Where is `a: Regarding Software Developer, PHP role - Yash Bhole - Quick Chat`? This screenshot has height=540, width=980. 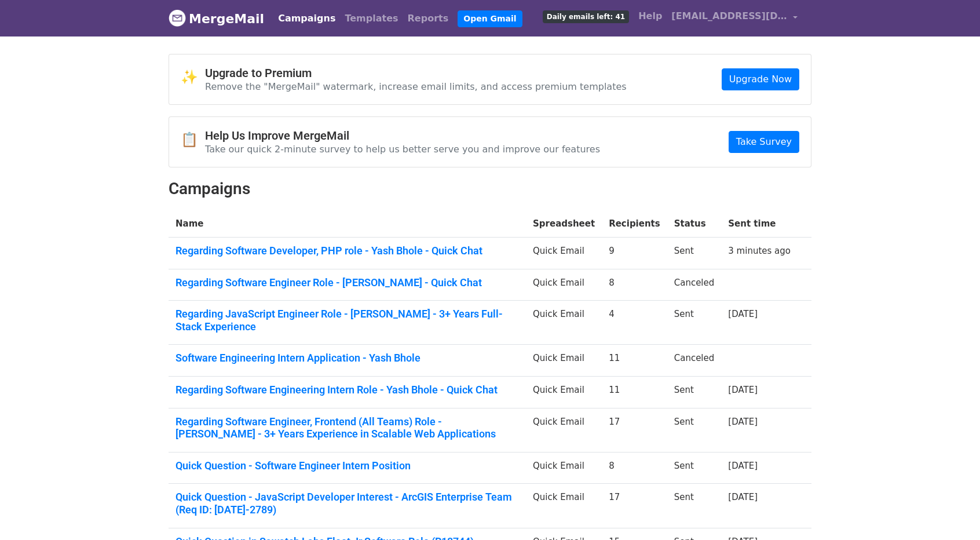
a: Regarding Software Developer, PHP role - Yash Bhole - Quick Chat is located at coordinates (347, 251).